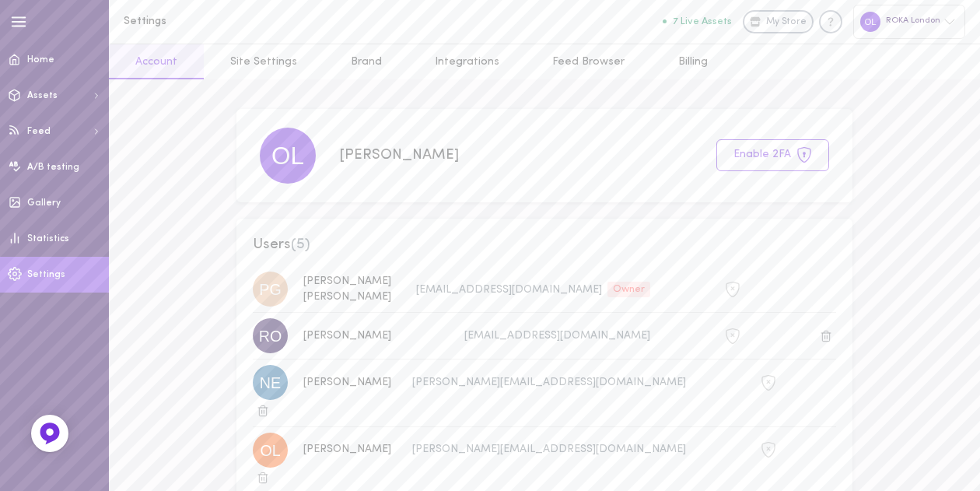  Describe the element at coordinates (40, 60) in the screenshot. I see `span: Home` at that location.